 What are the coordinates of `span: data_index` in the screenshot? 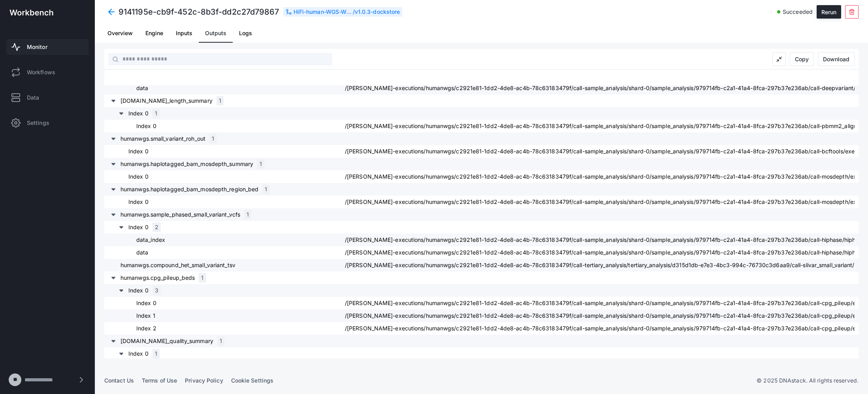 It's located at (151, 240).